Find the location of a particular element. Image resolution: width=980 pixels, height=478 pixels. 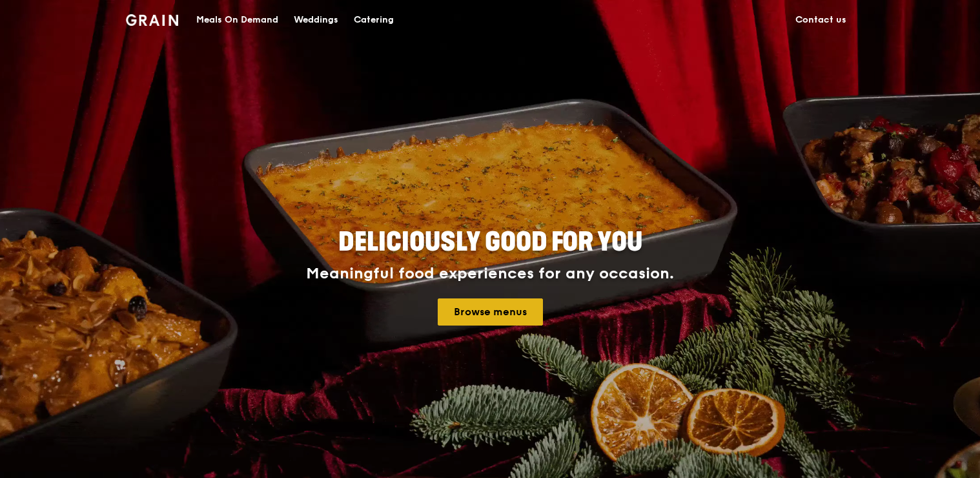

a: Browse menus is located at coordinates (490, 312).